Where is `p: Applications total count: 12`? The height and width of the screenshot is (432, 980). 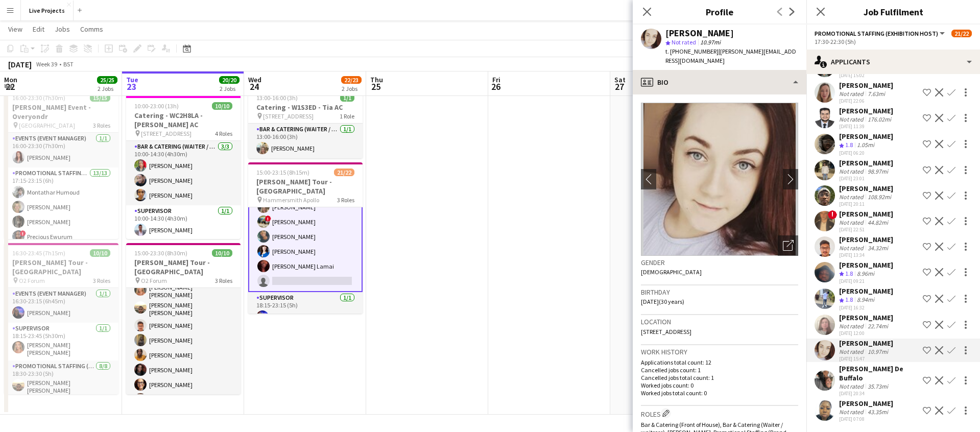 p: Applications total count: 12 is located at coordinates (720, 362).